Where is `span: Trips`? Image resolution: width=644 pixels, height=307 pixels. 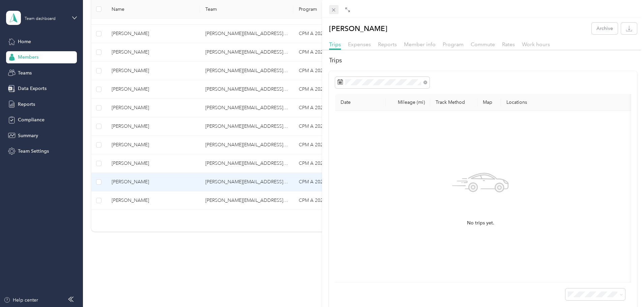 span: Trips is located at coordinates (335, 44).